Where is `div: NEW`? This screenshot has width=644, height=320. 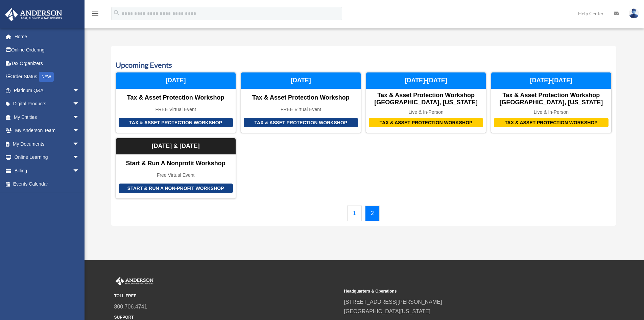 div: NEW is located at coordinates (46, 77).